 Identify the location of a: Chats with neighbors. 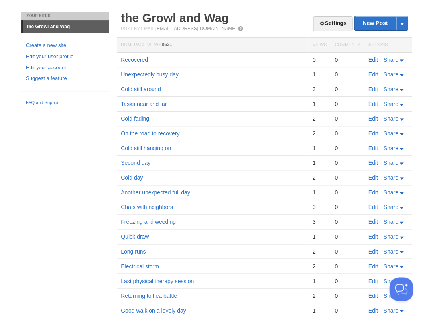
(147, 207).